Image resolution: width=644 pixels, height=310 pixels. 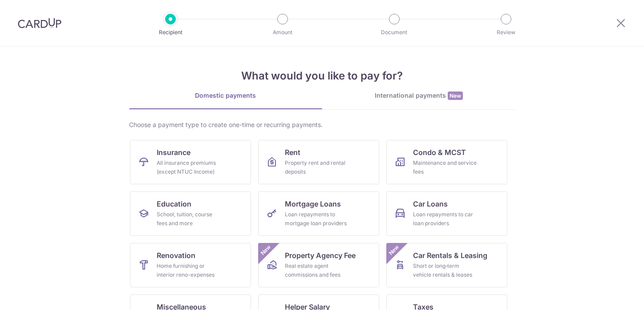 What do you see at coordinates (317, 219) in the screenshot?
I see `div: Loan repayments to mortgage loan providers` at bounding box center [317, 219].